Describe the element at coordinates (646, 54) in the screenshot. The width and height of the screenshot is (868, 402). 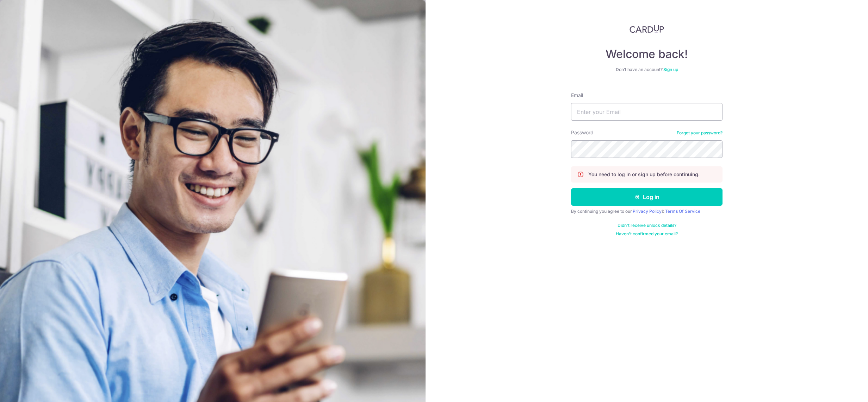
I see `h4: Welcome back!` at that location.